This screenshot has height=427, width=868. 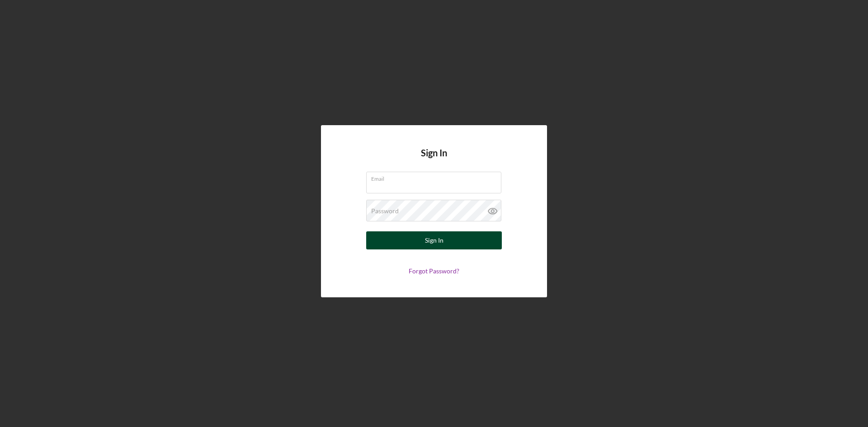 I want to click on div: Sign In, so click(x=434, y=240).